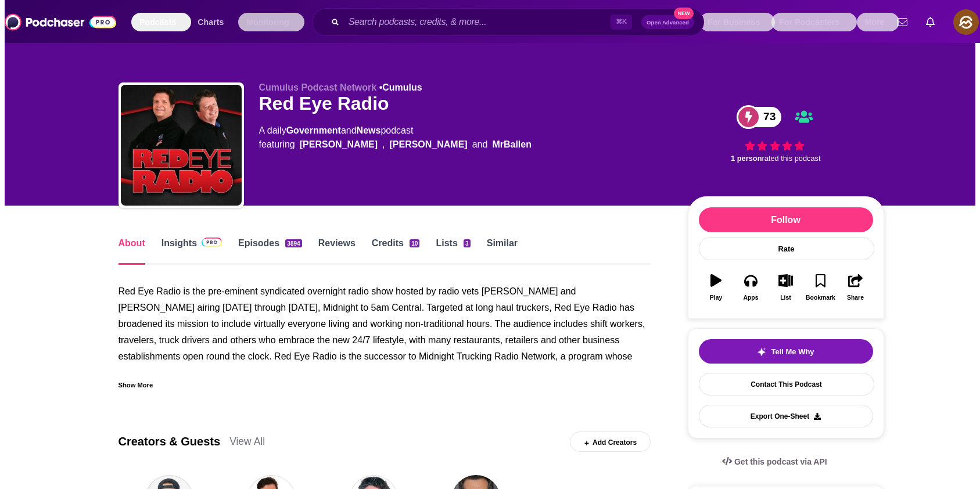 The image size is (980, 489). I want to click on a: Podchaser - Follow, Share and Rate Podcasts, so click(60, 22).